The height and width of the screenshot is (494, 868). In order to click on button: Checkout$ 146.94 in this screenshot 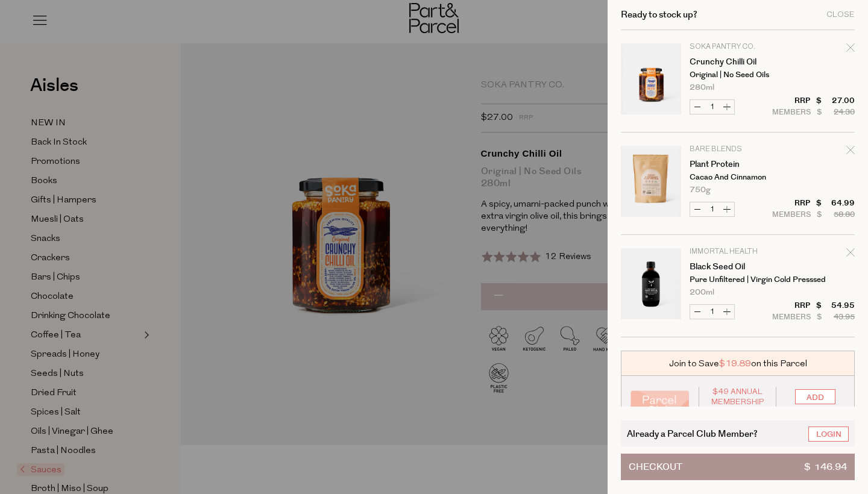, I will do `click(738, 467)`.